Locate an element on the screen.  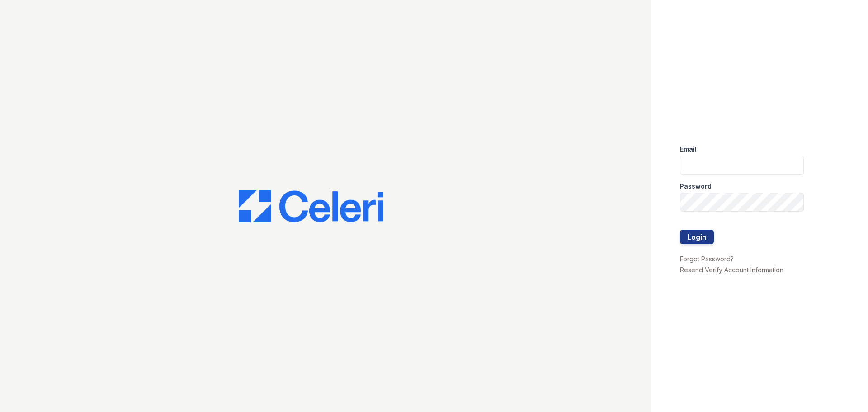
a: Forgot Password? is located at coordinates (707, 259).